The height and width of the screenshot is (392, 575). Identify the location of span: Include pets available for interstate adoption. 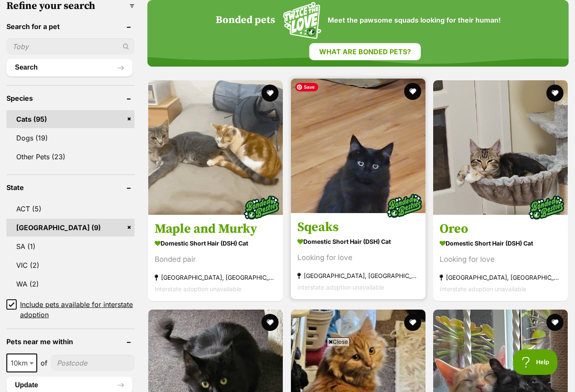
(77, 310).